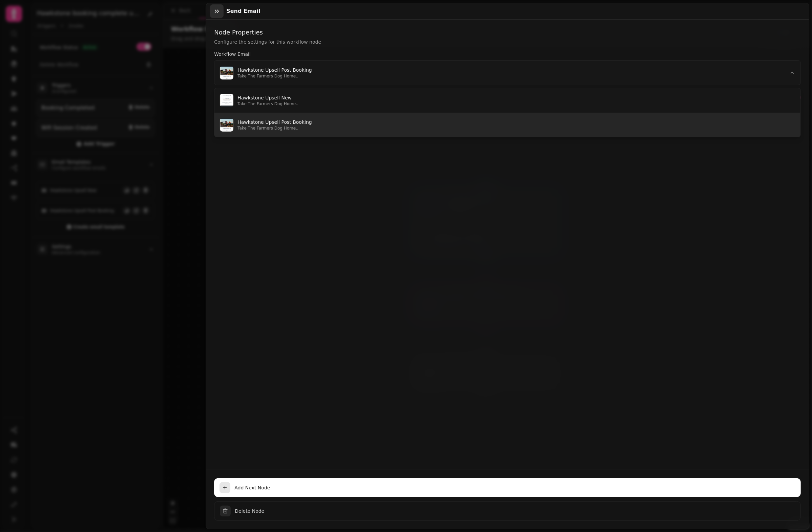 Image resolution: width=812 pixels, height=532 pixels. Describe the element at coordinates (507, 488) in the screenshot. I see `button: Add Next Node` at that location.